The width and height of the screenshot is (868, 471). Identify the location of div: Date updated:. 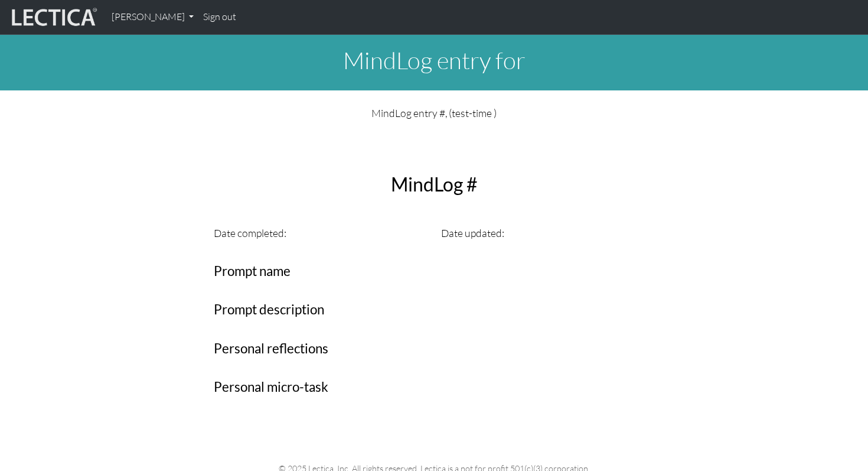
(547, 233).